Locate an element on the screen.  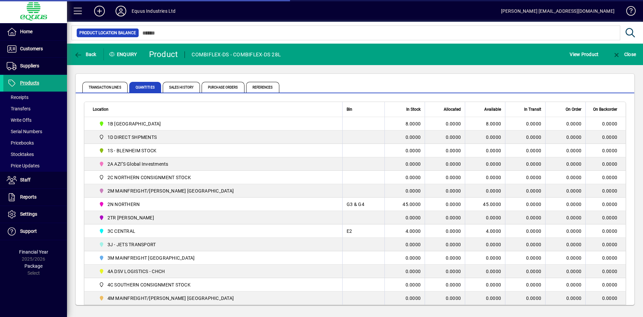
a: Customers is located at coordinates (35, 49).